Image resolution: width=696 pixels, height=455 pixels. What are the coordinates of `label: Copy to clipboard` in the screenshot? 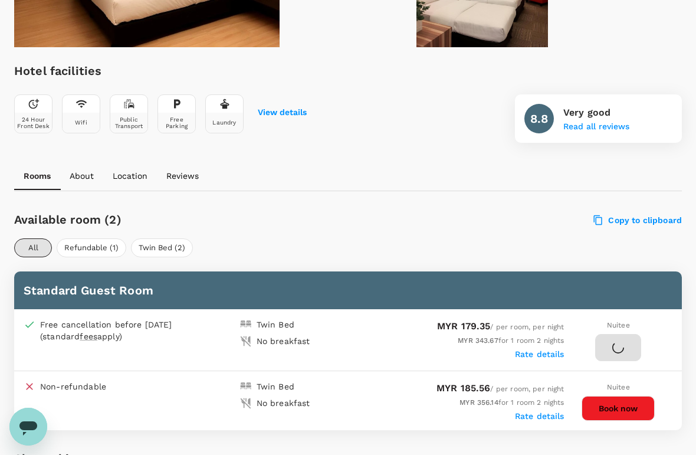 It's located at (637, 220).